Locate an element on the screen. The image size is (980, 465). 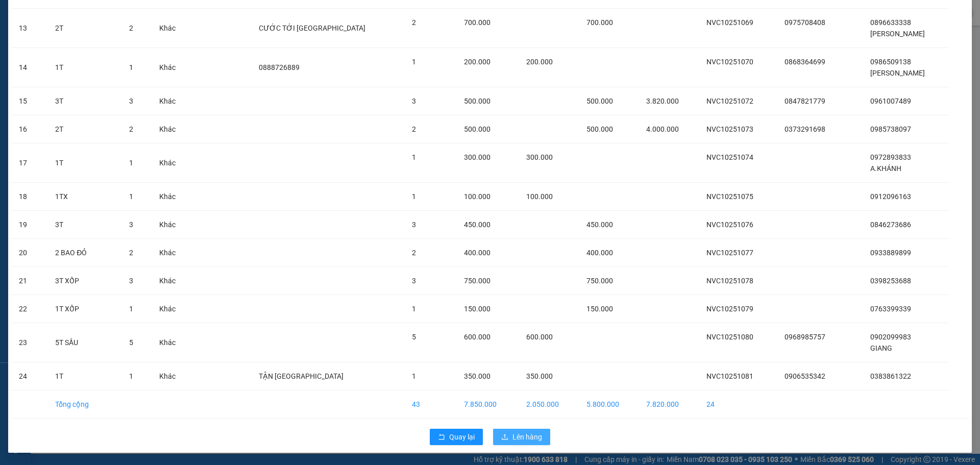
span: NVC10251072 is located at coordinates (730, 101).